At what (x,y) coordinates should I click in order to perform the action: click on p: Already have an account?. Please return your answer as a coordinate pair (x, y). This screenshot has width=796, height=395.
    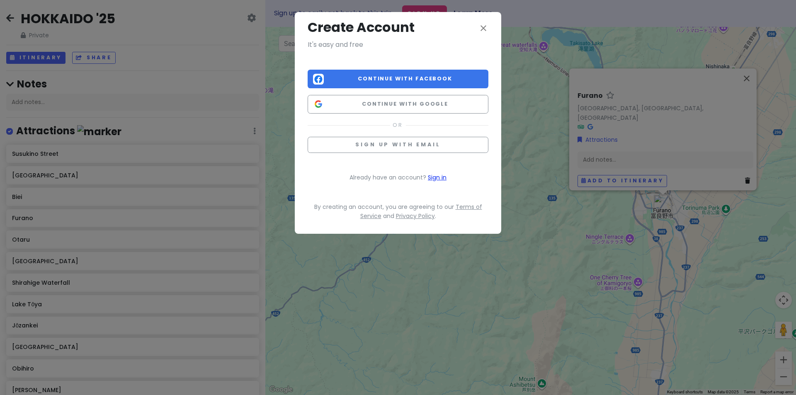
    Looking at the image, I should click on (398, 178).